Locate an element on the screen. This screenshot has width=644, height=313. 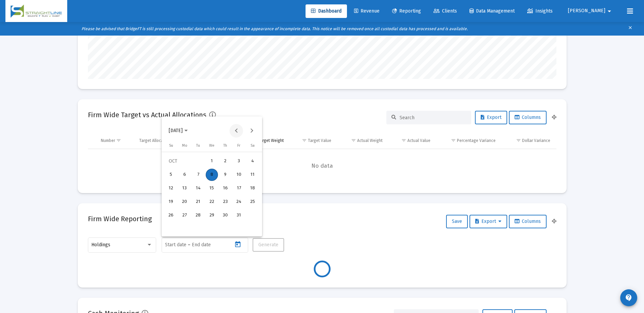
div: 26 is located at coordinates (171, 216).